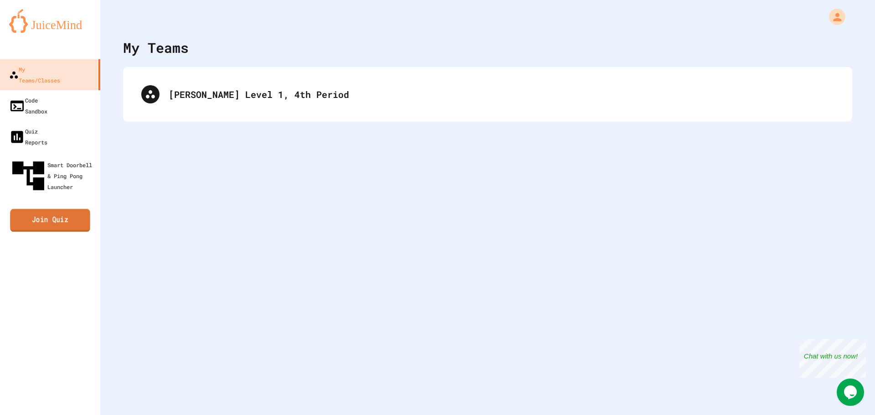 The width and height of the screenshot is (875, 415). I want to click on div: Smart Doorbell & Ping Pong Launcher, so click(53, 176).